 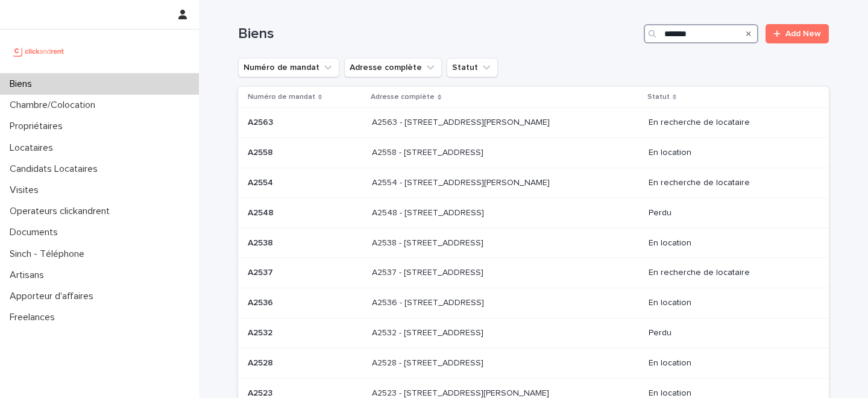 I want to click on button: Numéro de mandat, so click(x=289, y=67).